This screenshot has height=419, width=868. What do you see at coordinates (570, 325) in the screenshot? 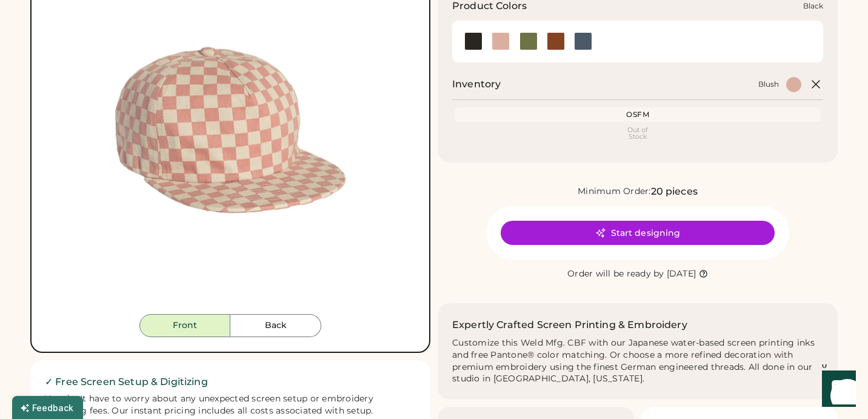
I see `h2: Expertly Crafted Screen Printing & Embroidery` at bounding box center [570, 325].